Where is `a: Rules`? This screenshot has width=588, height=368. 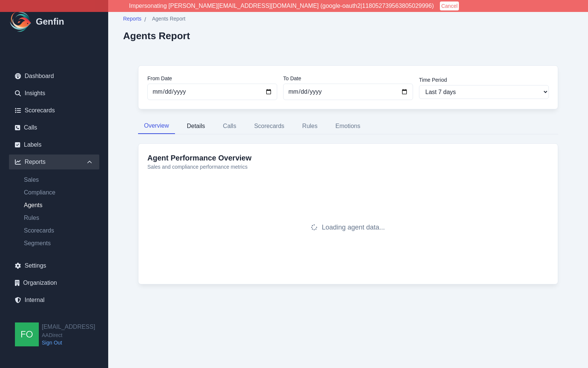 a: Rules is located at coordinates (59, 218).